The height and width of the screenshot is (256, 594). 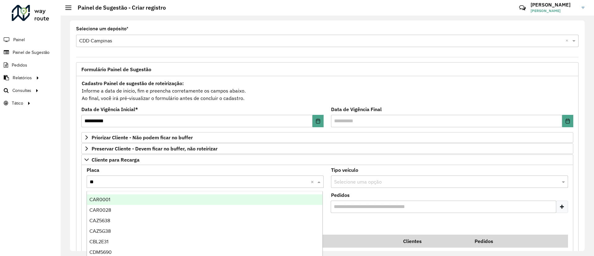 What do you see at coordinates (341, 195) in the screenshot?
I see `label: Pedidos` at bounding box center [341, 195].